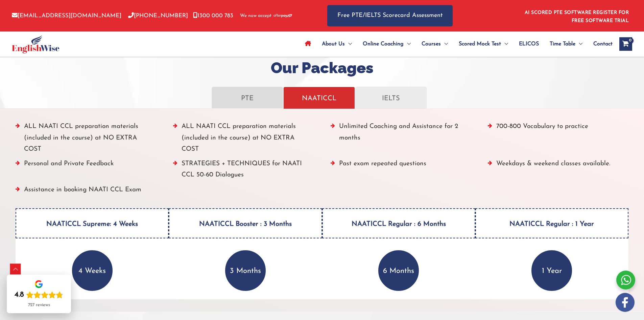  Describe the element at coordinates (243, 171) in the screenshot. I see `li: STRATEGIES + TECHNIQUES for NAATI CCL 50-60 Dialogues` at that location.